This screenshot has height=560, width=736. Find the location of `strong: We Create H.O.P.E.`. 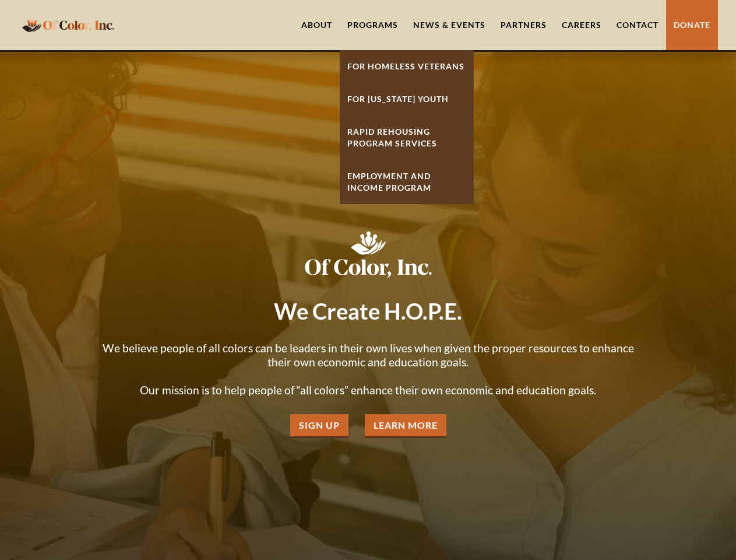

strong: We Create H.O.P.E. is located at coordinates (368, 311).